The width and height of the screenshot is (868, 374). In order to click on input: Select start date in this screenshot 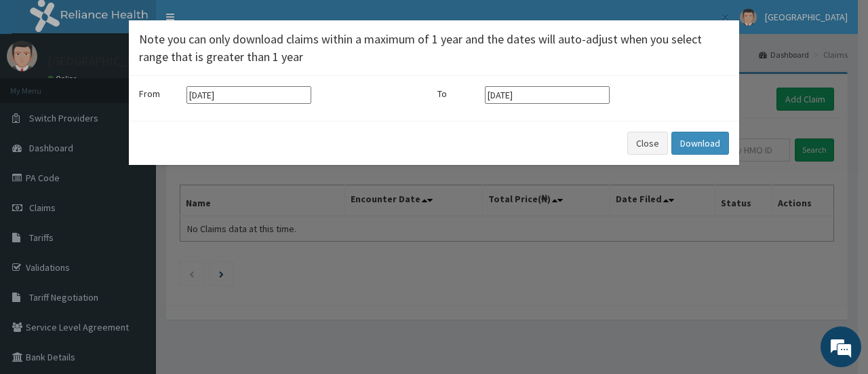, I will do `click(249, 95)`.